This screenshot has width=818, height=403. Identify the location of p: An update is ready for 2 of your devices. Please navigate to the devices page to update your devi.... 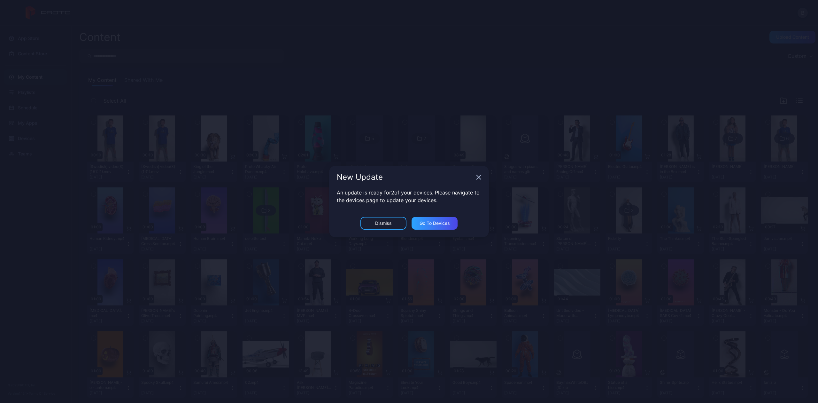
(409, 196).